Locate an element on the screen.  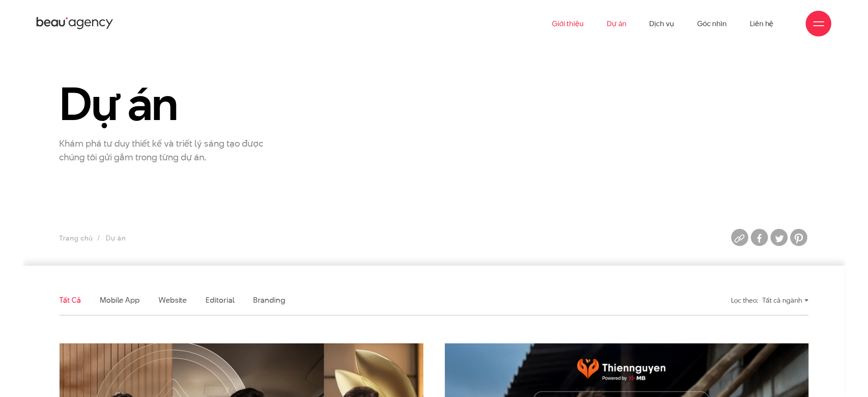
a: Tất cả is located at coordinates (70, 300).